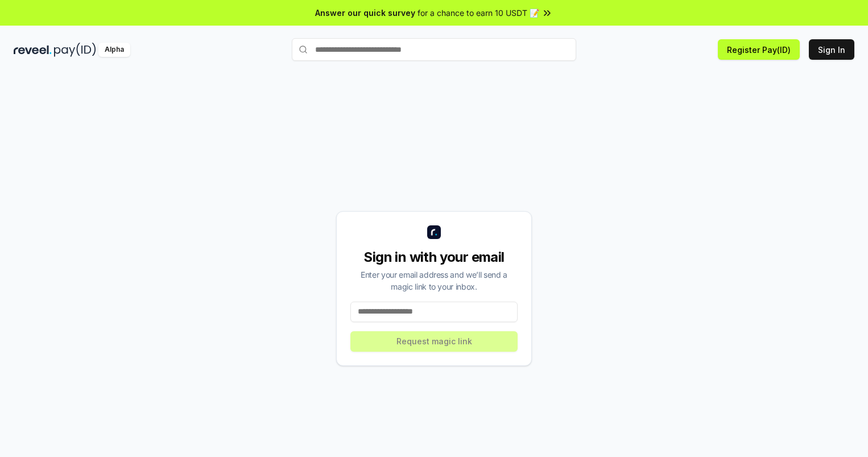 This screenshot has width=868, height=457. Describe the element at coordinates (365, 13) in the screenshot. I see `span: Answer our quick survey` at that location.